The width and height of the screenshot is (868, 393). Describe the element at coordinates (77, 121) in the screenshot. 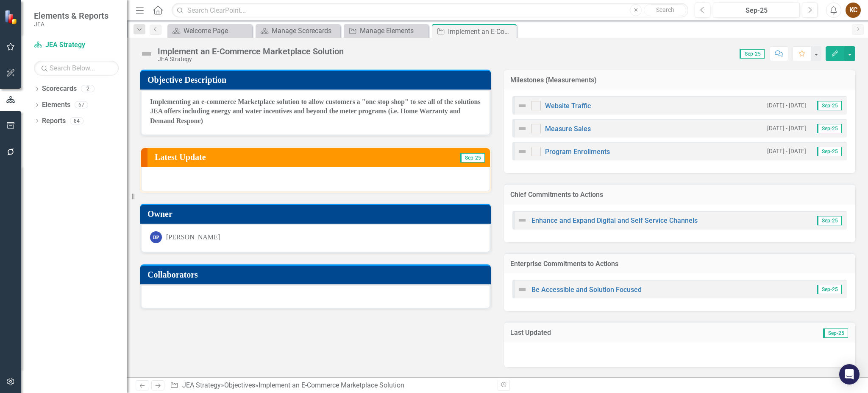

I see `div: 84` at that location.